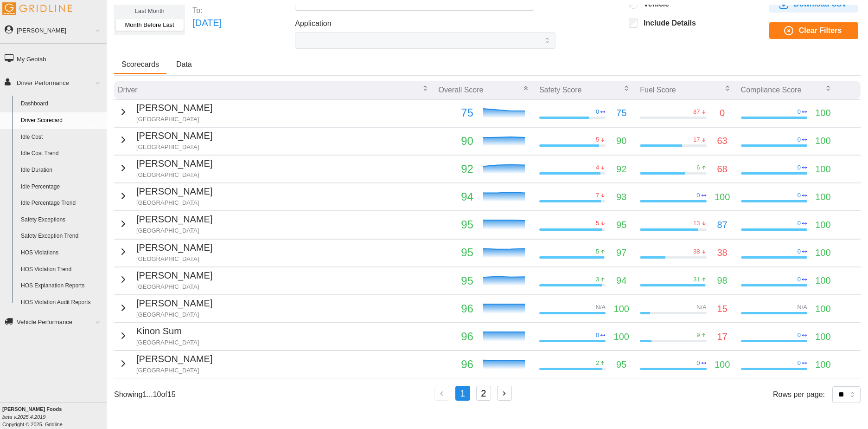 The image size is (868, 429). Describe the element at coordinates (149, 11) in the screenshot. I see `span: Last Month` at that location.